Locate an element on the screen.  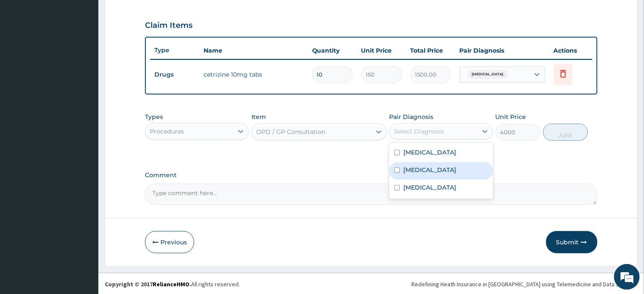
th: Total Price is located at coordinates (431, 51).